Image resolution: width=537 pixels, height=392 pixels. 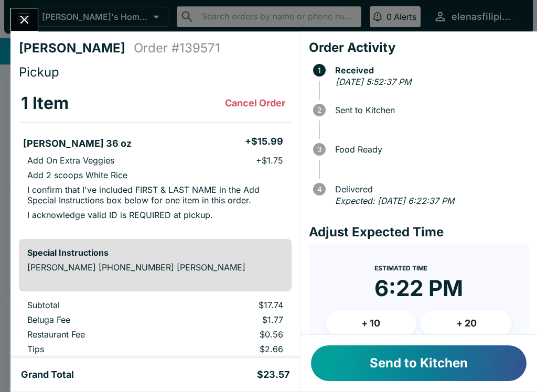 What do you see at coordinates (155, 195) in the screenshot?
I see `p: I confirm that I've included FIRST & LAST NAME in the Add Special Instructions box below for one ...` at bounding box center [155, 195].